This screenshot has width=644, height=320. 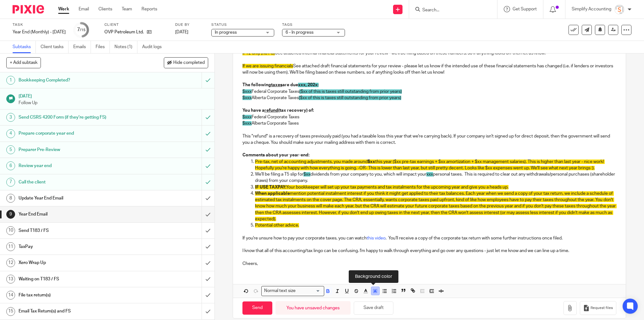 I want to click on strong: Comments about your year-end:, so click(x=276, y=155).